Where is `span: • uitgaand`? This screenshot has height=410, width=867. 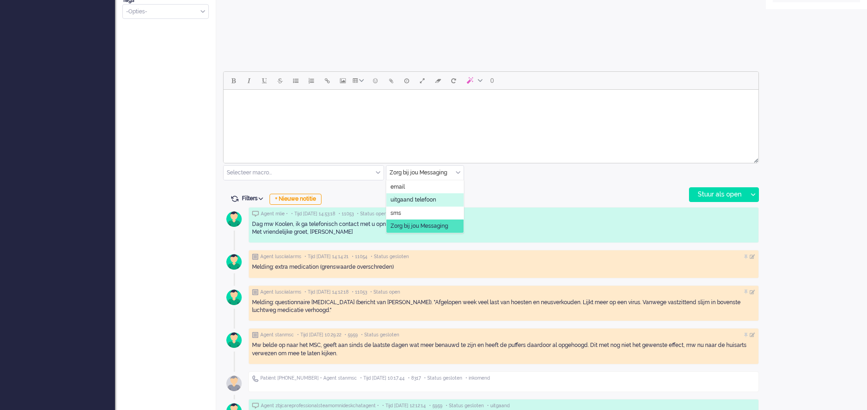 span: • uitgaand is located at coordinates (498, 406).